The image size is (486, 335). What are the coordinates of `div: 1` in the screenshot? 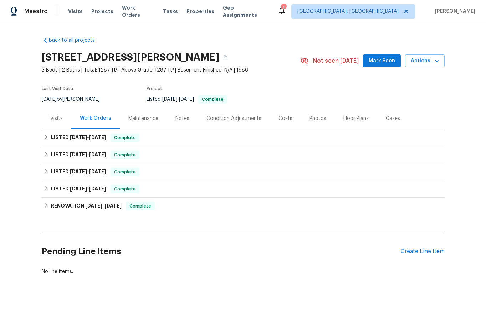 It's located at (283, 8).